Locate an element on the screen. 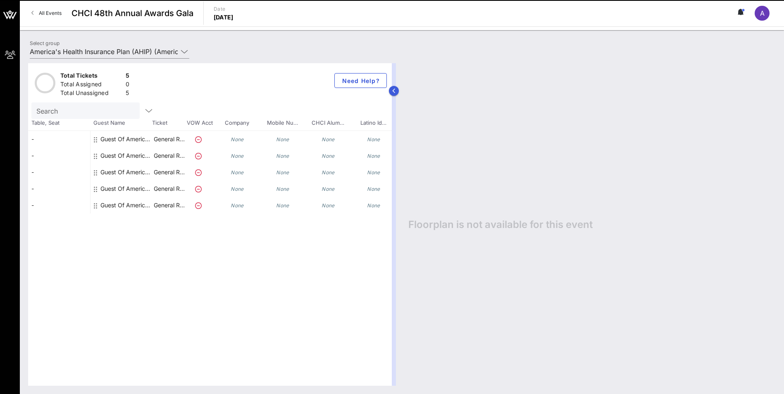 The height and width of the screenshot is (394, 784). p: Date is located at coordinates (224, 9).